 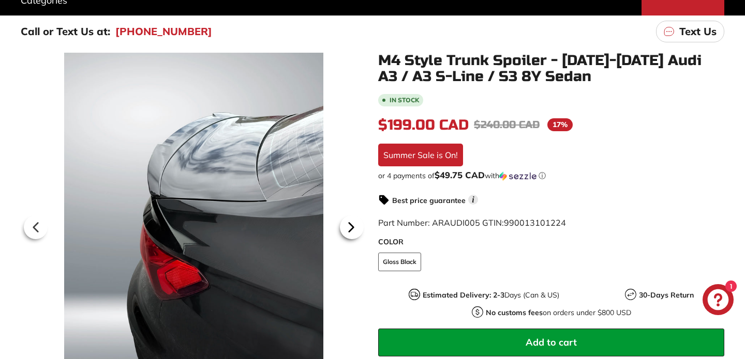 What do you see at coordinates (65, 32) in the screenshot?
I see `p: Call or Text Us at:` at bounding box center [65, 32].